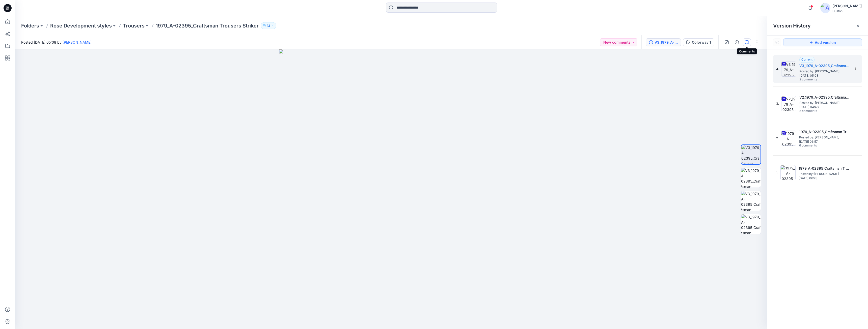  Describe the element at coordinates (81, 26) in the screenshot. I see `p: Rose Development styles` at that location.